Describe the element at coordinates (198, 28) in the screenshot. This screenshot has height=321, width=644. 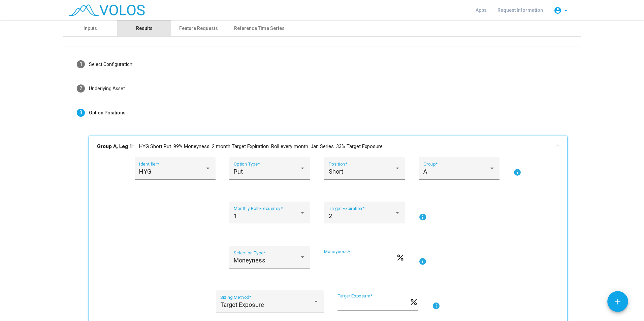
I see `div: Feature Requests` at that location.